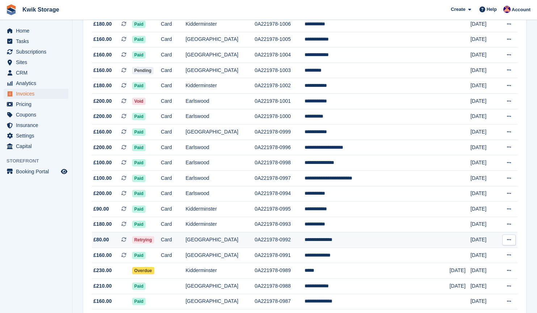 Image resolution: width=537 pixels, height=313 pixels. What do you see at coordinates (280, 302) in the screenshot?
I see `td: 0A221978-0987` at bounding box center [280, 302].